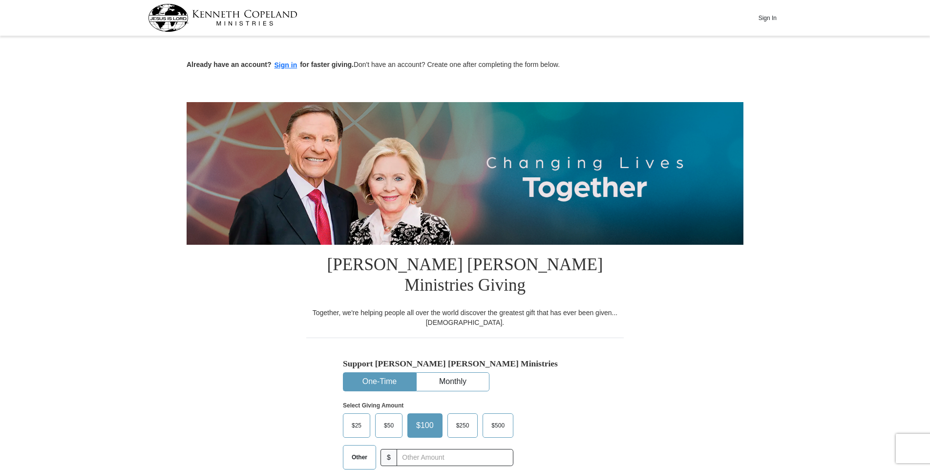 The image size is (930, 470). What do you see at coordinates (223, 18) in the screenshot?
I see `img: kcm-header-logo.svg` at bounding box center [223, 18].